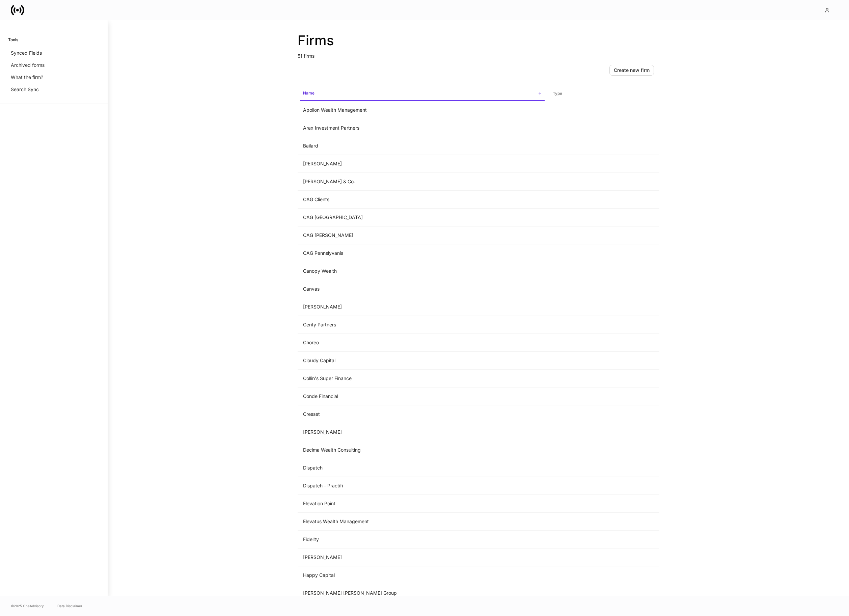 The width and height of the screenshot is (849, 616). I want to click on td: Elevatus Wealth Management, so click(423, 522).